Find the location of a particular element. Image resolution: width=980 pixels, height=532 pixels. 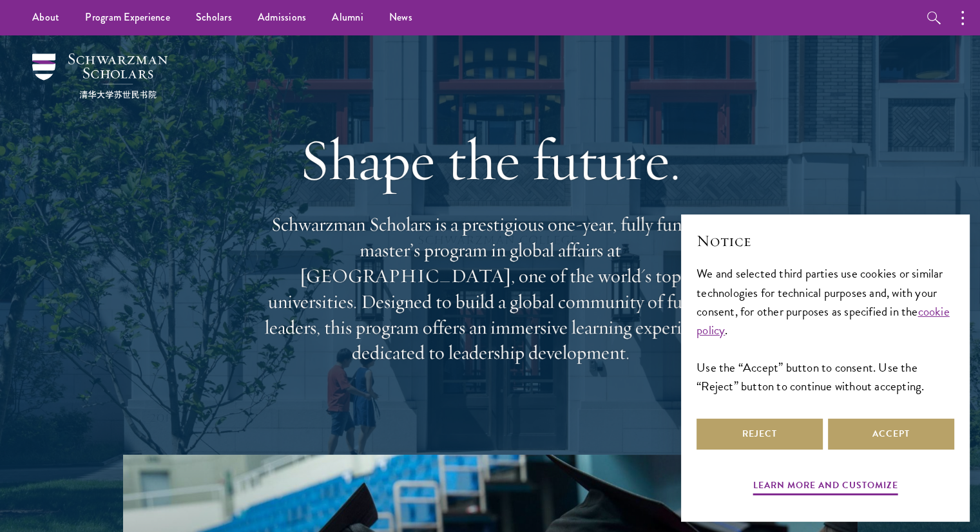

p: Schwarzman Scholars is a prestigious one-year, fully funded master’s program in global affairs at... is located at coordinates (490, 288).